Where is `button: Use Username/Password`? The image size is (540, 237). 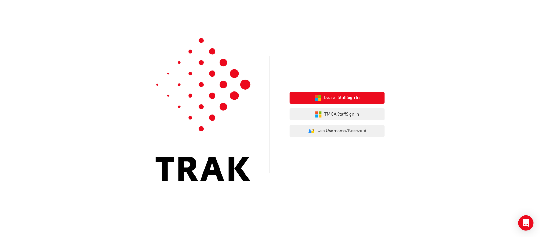
button: Use Username/Password is located at coordinates (337, 131).